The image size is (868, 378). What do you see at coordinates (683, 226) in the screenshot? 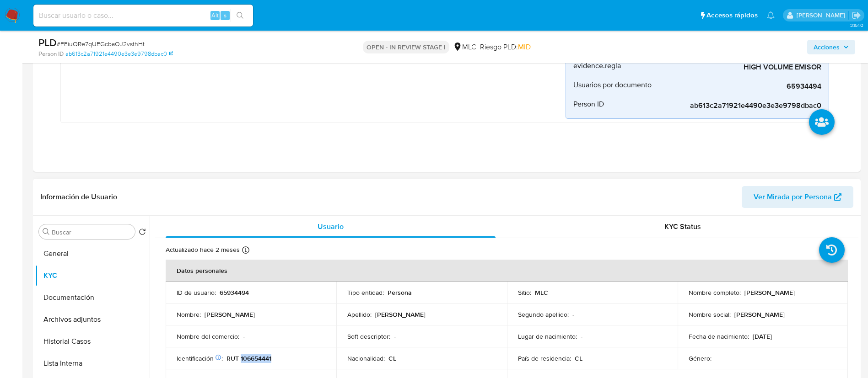
I see `span: KYC Status` at bounding box center [683, 226].